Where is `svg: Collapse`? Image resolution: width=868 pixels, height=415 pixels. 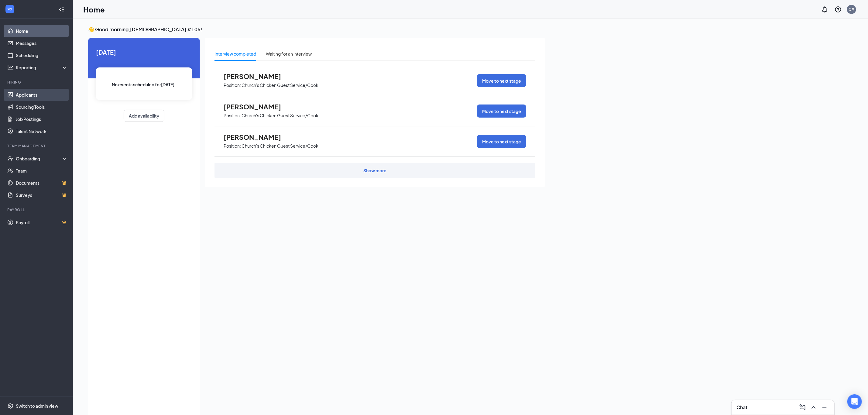
svg: Collapse is located at coordinates (62, 9).